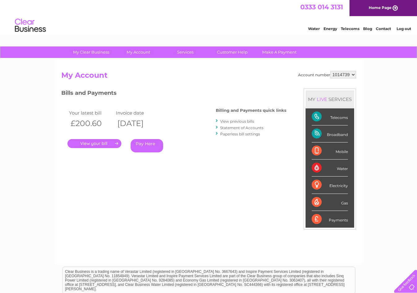  Describe the element at coordinates (185, 52) in the screenshot. I see `a: Services` at that location.